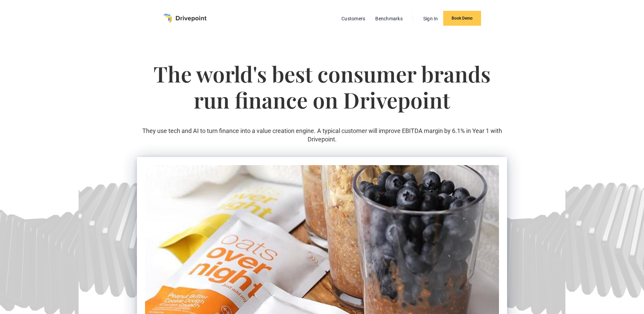 This screenshot has height=314, width=644. I want to click on h1: The world's best consumer brands run finance on Drivepoint, so click(322, 94).